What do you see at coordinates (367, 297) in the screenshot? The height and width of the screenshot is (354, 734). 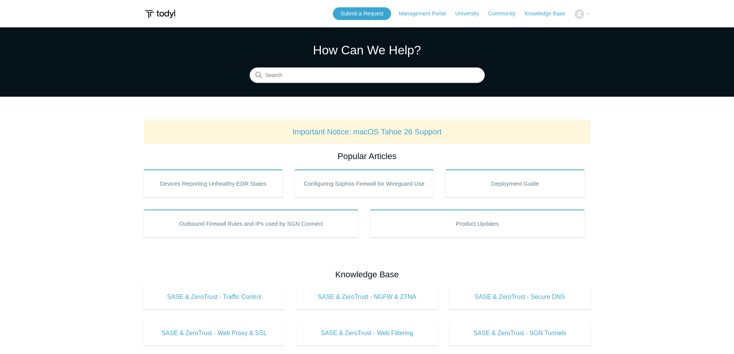 I see `span: SASE & ZeroTrust - NGFW & ZTNA` at bounding box center [367, 297].